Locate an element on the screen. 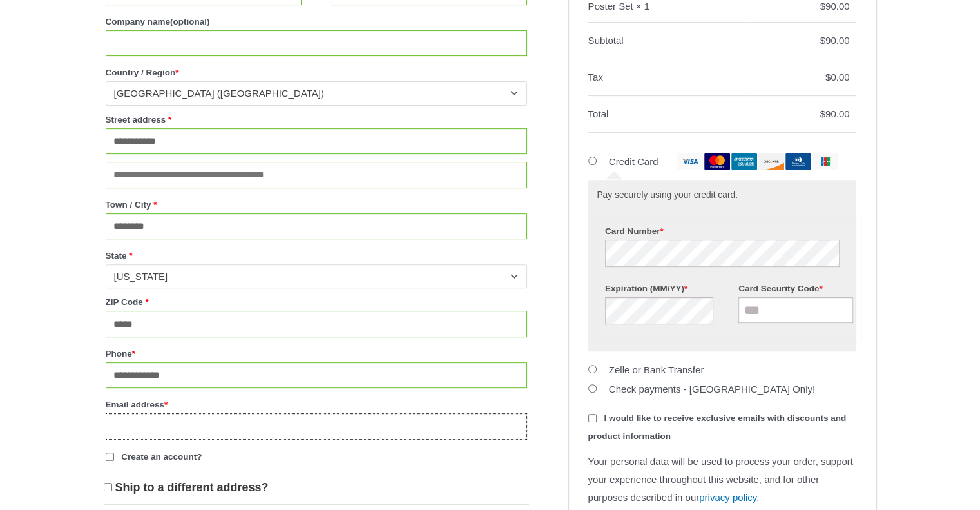  span: Ship to a different address? is located at coordinates (192, 487).